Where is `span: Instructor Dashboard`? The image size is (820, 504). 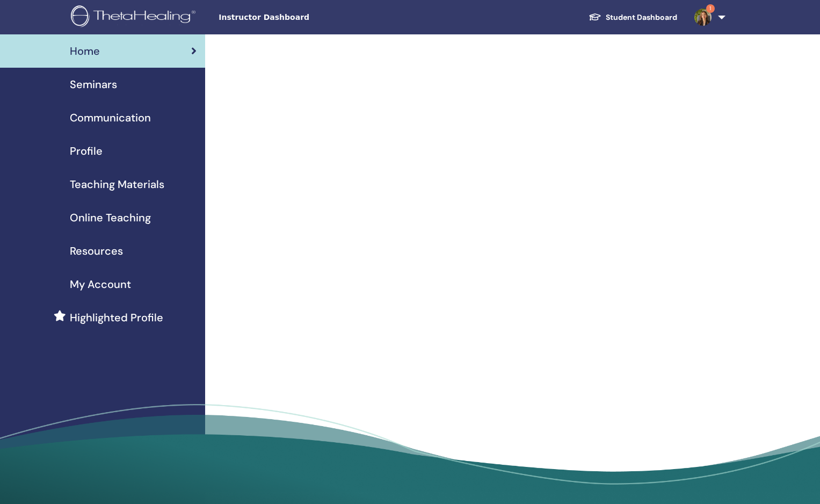
span: Instructor Dashboard is located at coordinates (299, 17).